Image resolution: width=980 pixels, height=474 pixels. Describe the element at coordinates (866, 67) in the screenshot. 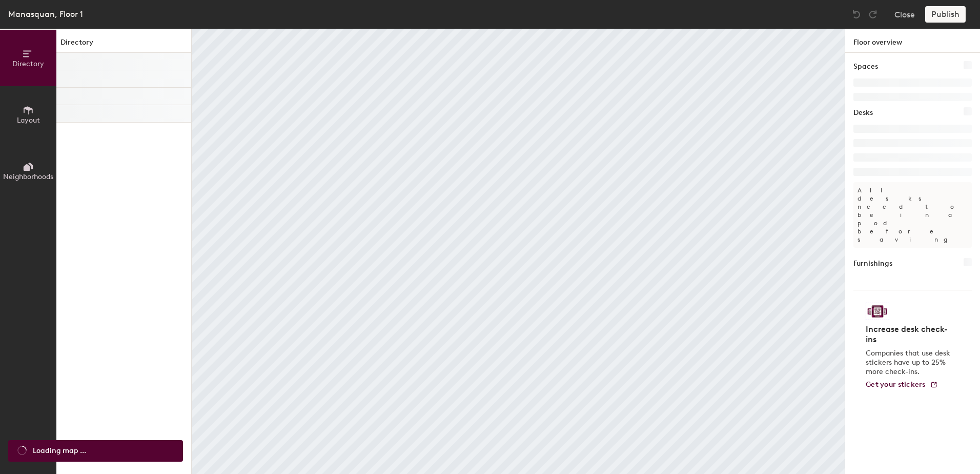

I see `h1: Spaces` at that location.